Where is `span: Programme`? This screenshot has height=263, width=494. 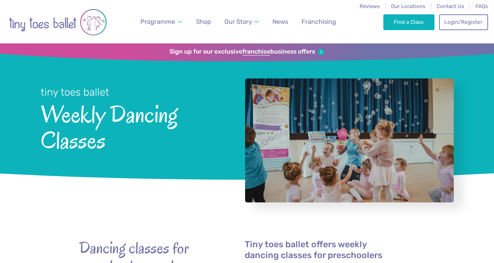
span: Programme is located at coordinates (157, 21).